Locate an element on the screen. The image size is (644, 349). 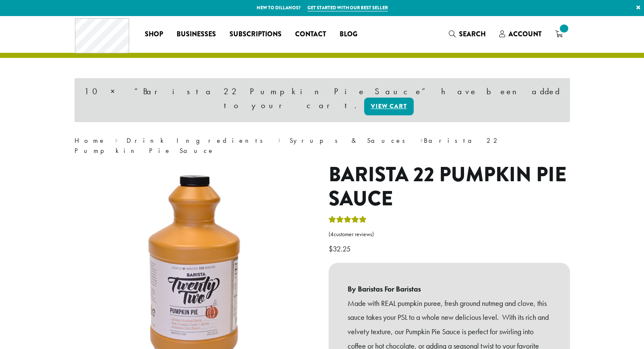
bdi: 32.25 is located at coordinates (340, 249).